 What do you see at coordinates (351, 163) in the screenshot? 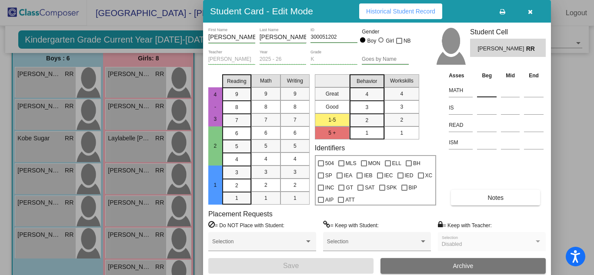
I see `span: MLS` at bounding box center [351, 163].